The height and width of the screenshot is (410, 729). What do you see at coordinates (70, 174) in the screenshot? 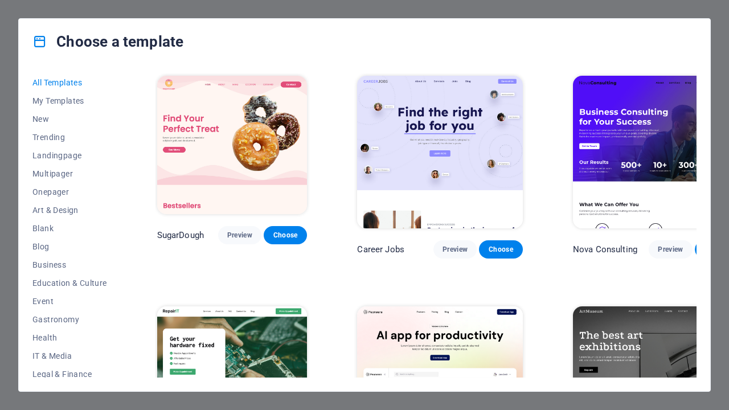
I see `span: Multipager` at bounding box center [70, 174].